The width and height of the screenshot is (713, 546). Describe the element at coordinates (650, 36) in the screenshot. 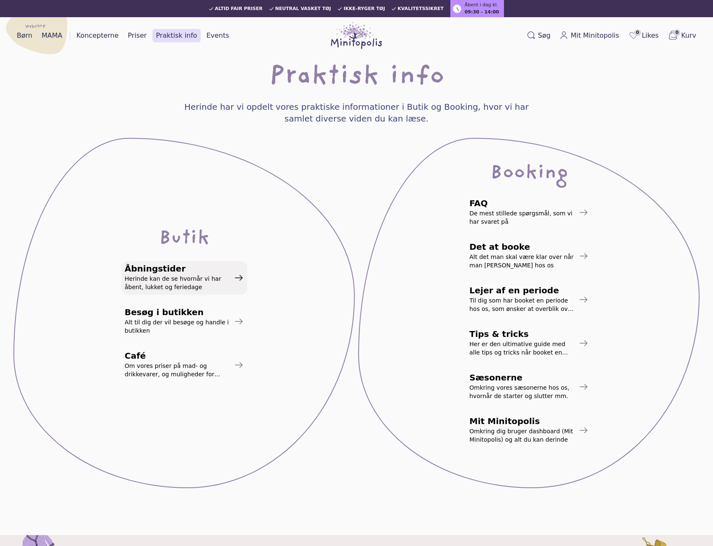

I see `span: Likes` at that location.